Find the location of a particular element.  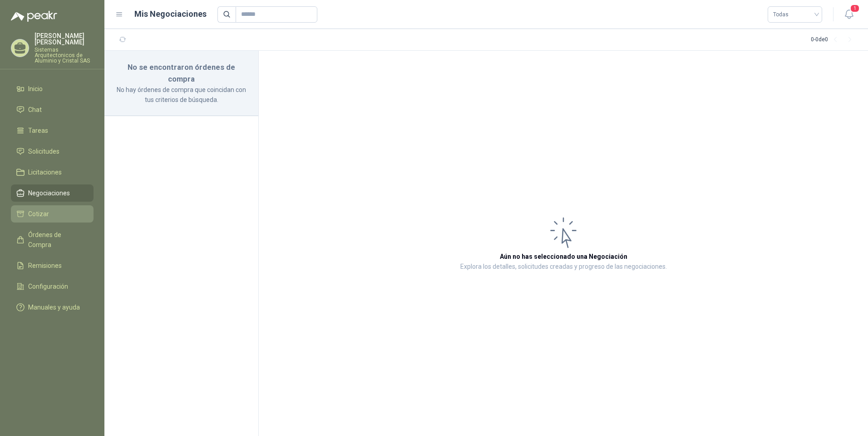

a: Órdenes de Compra is located at coordinates (52, 240).